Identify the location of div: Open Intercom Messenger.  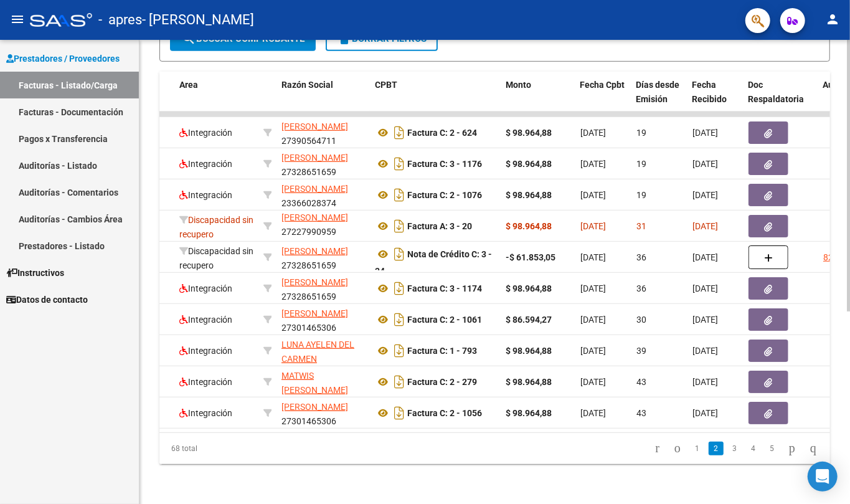
(823, 476).